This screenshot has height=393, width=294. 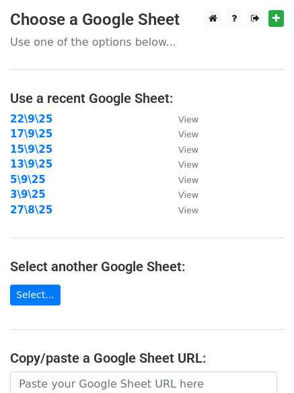 I want to click on strong: 3\9\25, so click(x=28, y=195).